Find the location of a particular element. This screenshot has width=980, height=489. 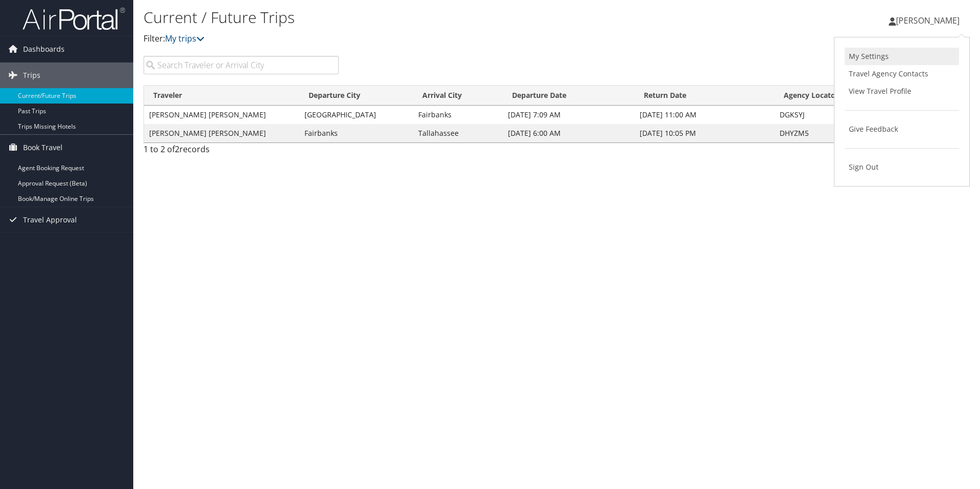

span: Dashboards is located at coordinates (44, 49).